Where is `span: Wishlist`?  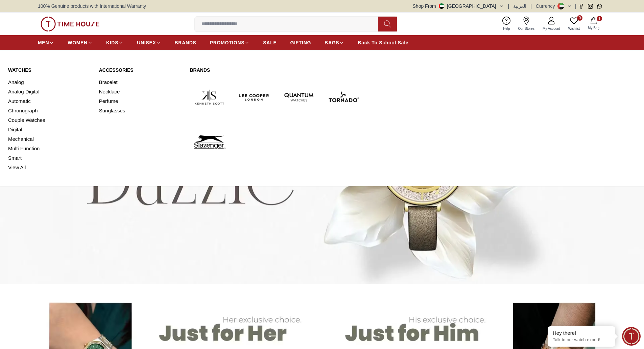 span: Wishlist is located at coordinates (574, 28).